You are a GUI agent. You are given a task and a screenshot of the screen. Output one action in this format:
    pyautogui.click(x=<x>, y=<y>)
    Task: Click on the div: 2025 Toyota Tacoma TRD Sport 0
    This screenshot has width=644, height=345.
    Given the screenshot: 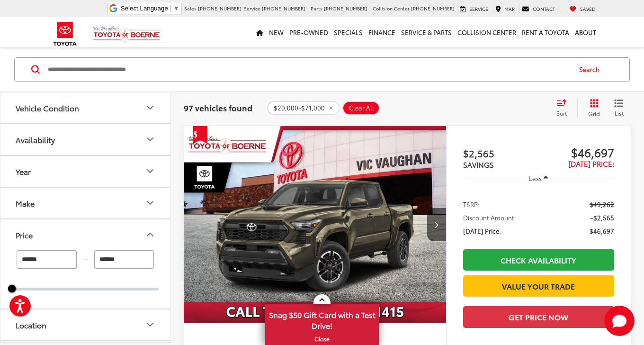 What is the action you would take?
    pyautogui.click(x=315, y=225)
    